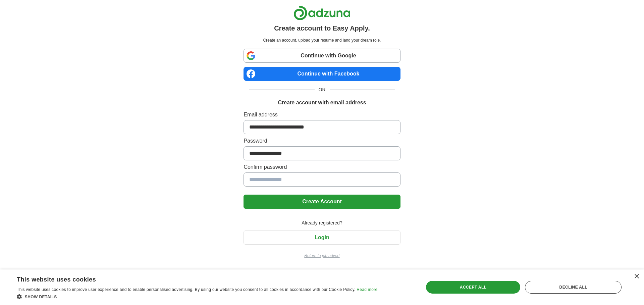 This screenshot has width=644, height=305. I want to click on h1: Create account with email address, so click(322, 103).